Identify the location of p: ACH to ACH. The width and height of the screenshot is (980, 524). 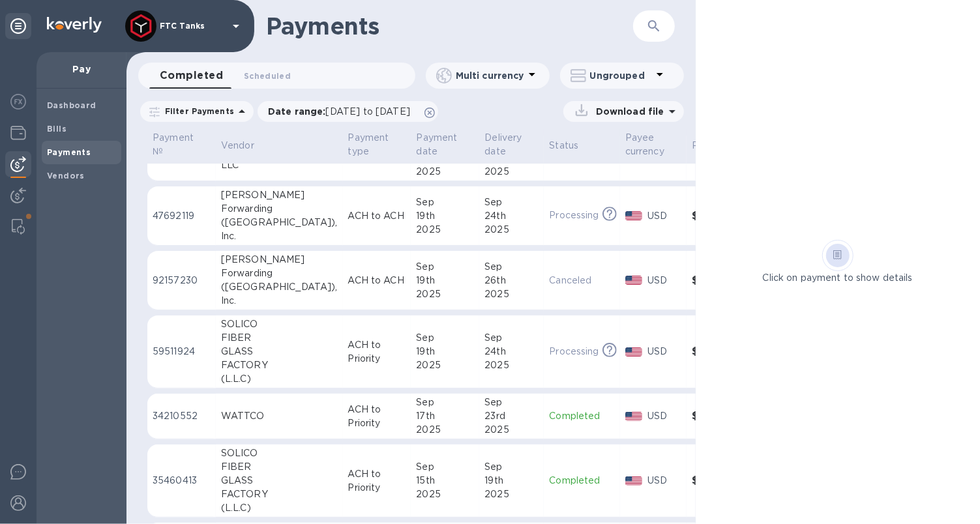
(377, 280).